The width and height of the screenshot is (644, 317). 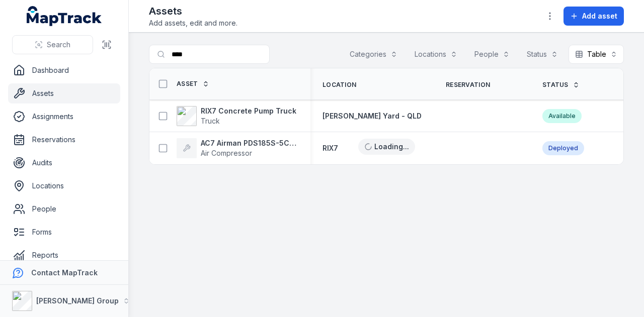 What do you see at coordinates (562, 116) in the screenshot?
I see `div: Available` at bounding box center [562, 116].